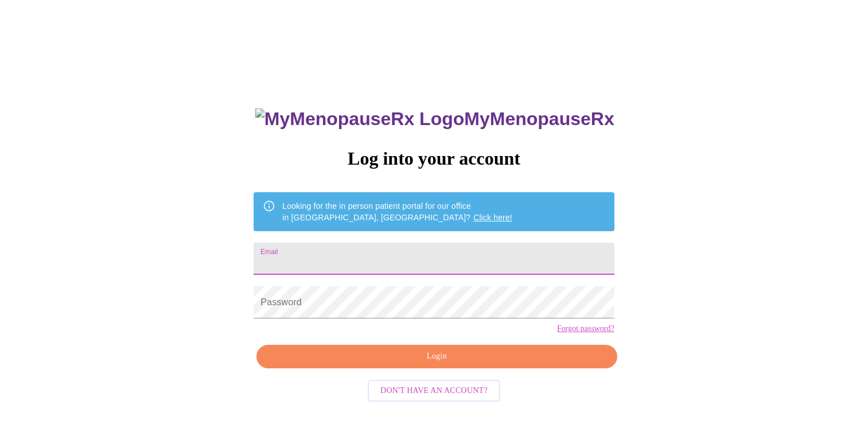  What do you see at coordinates (435, 119) in the screenshot?
I see `h3: MyMenopauseRx` at bounding box center [435, 119].